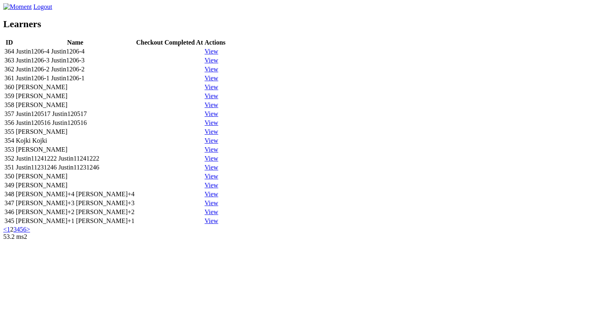  I want to click on div: Justin1206-3 Justin1206-3, so click(75, 61).